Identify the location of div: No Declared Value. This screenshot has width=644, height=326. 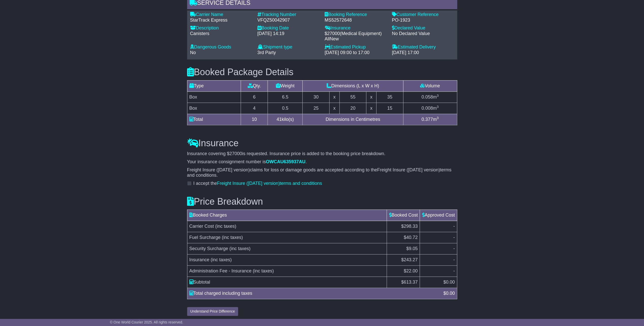
(423, 34).